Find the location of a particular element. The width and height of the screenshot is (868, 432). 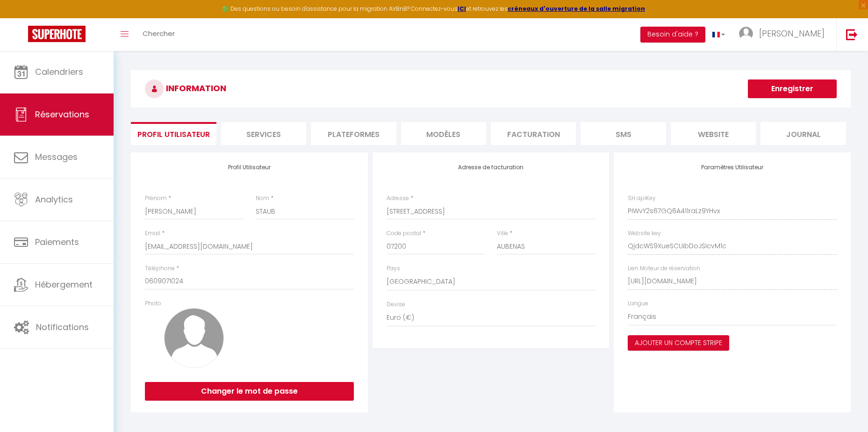

span: Messages is located at coordinates (56, 157).